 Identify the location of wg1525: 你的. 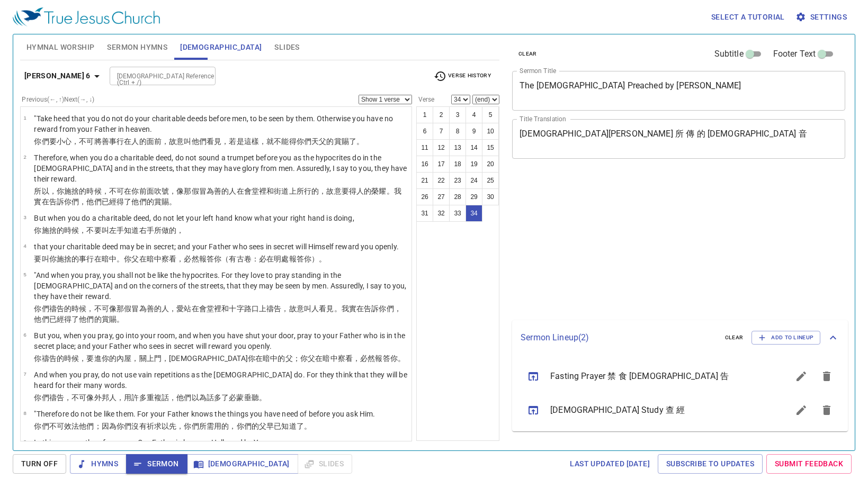
(253, 359).